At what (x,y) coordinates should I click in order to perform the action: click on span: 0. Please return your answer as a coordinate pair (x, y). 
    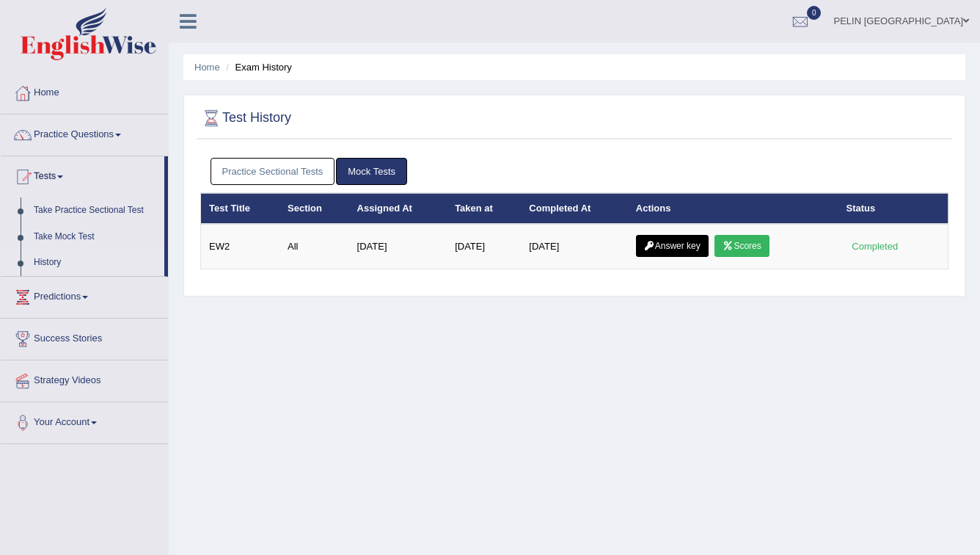
    Looking at the image, I should click on (815, 12).